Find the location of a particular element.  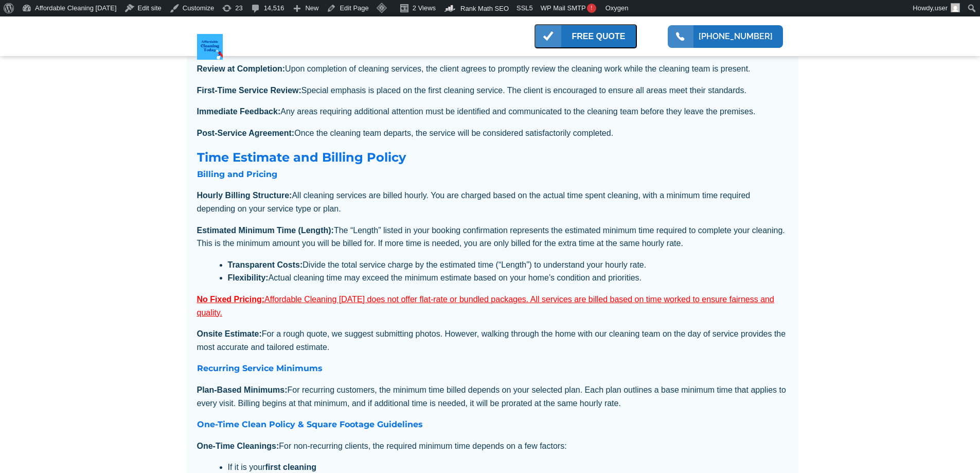

strong: One-Time Cleanings: is located at coordinates (238, 446).